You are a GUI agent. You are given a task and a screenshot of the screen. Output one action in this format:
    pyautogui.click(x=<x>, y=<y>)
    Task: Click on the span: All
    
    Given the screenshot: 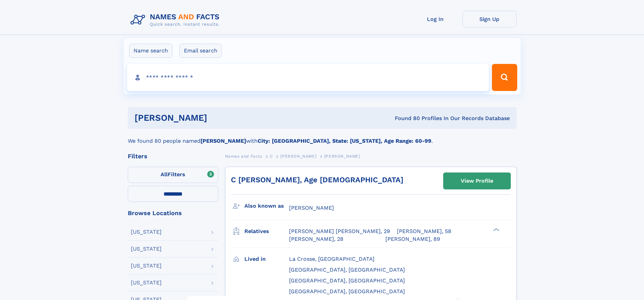 What is the action you would take?
    pyautogui.click(x=164, y=174)
    